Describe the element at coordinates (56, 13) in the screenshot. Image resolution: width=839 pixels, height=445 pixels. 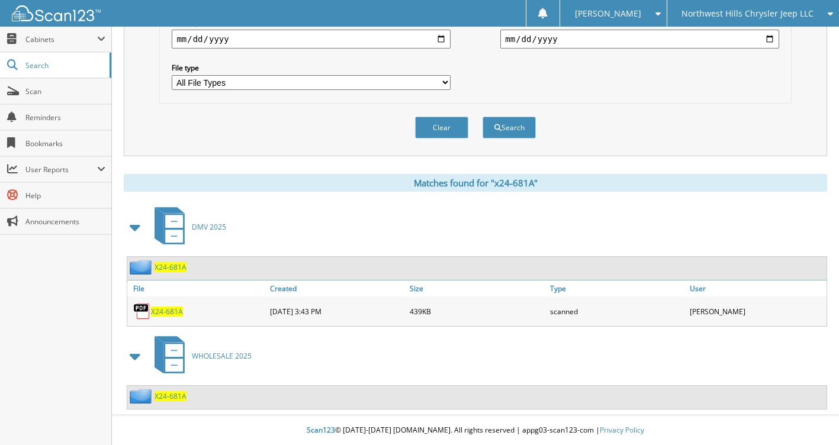
I see `img: scan123-logo-white.svg` at that location.